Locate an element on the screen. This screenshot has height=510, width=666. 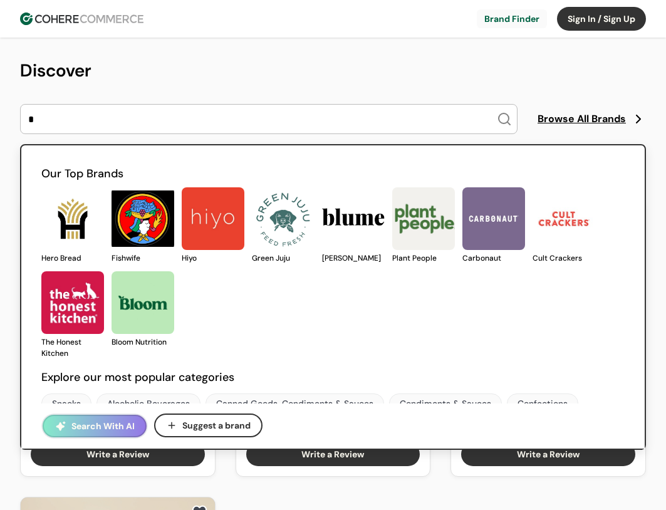
a: Condiments & Sauces is located at coordinates (445, 403).